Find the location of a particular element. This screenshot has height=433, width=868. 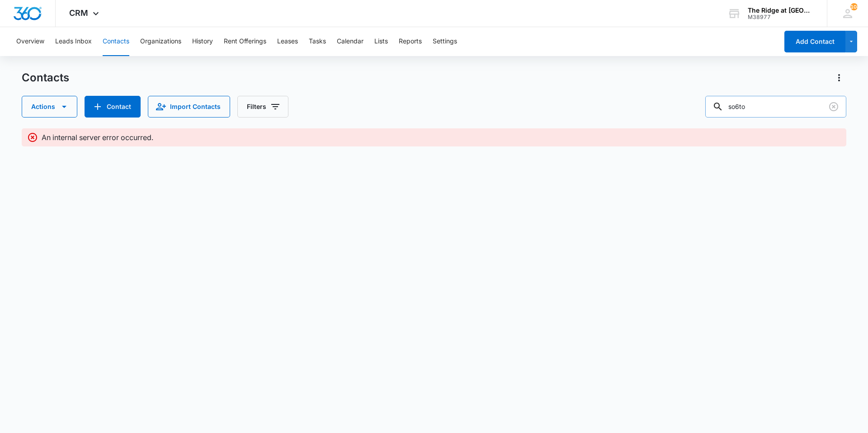

input: Search Contacts is located at coordinates (776, 106).